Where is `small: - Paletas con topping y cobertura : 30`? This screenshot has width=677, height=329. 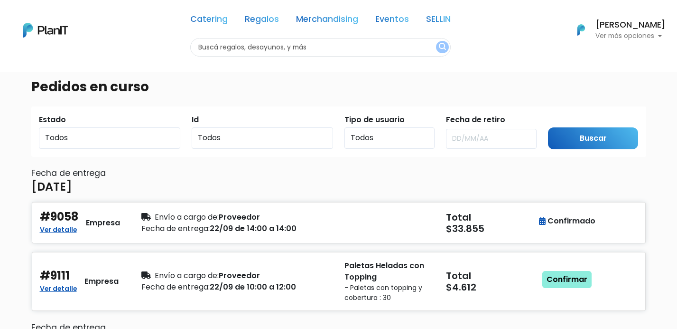 small: - Paletas con topping y cobertura : 30 is located at coordinates (390, 292).